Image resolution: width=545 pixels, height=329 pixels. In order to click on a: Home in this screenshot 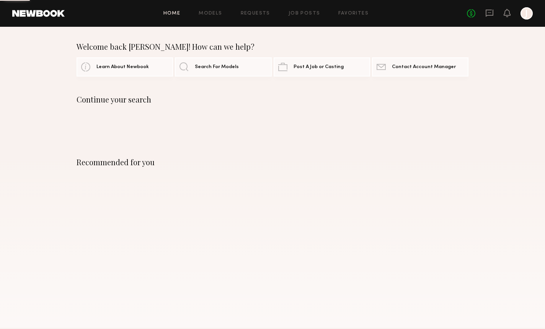, I will do `click(172, 13)`.